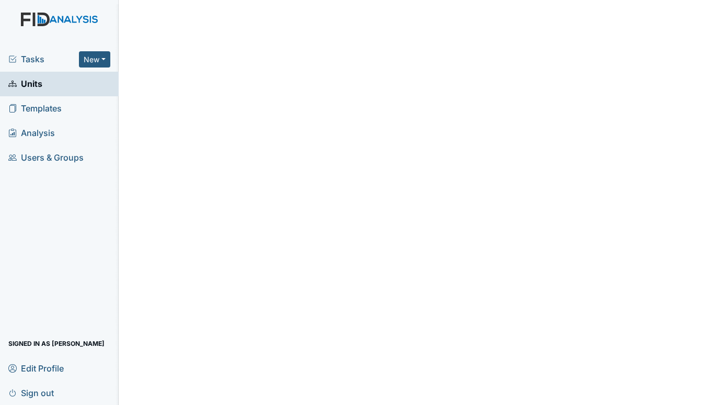 Image resolution: width=712 pixels, height=405 pixels. What do you see at coordinates (95, 59) in the screenshot?
I see `button: New` at bounding box center [95, 59].